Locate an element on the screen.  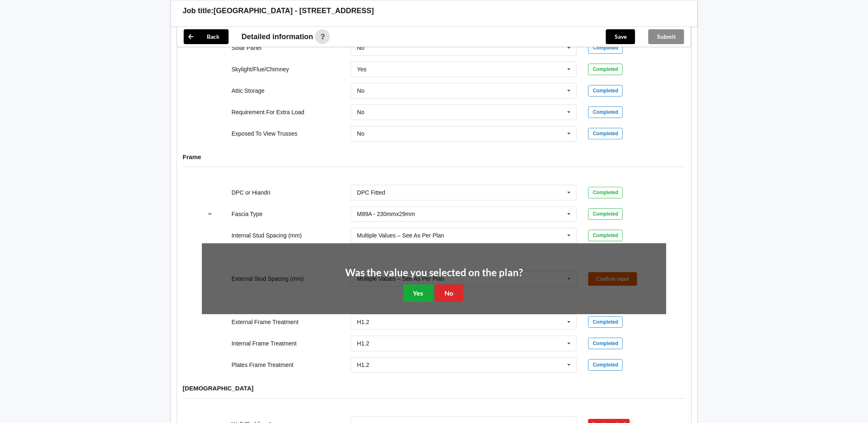
label: Solar Panel is located at coordinates (246, 48).